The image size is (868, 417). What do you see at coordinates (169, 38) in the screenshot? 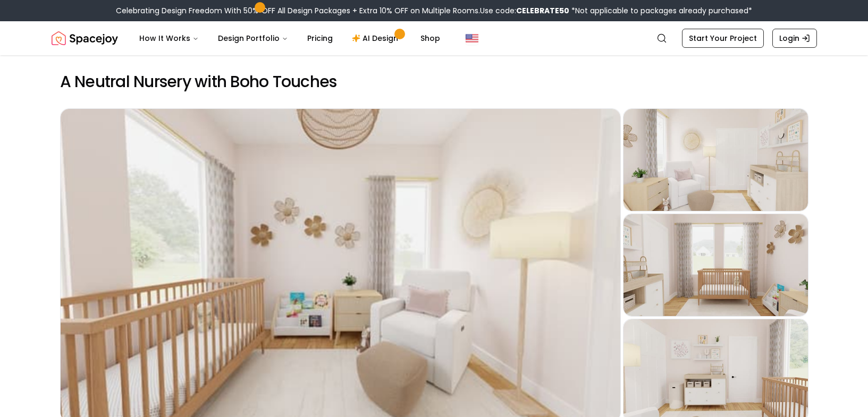
I see `button: How It Works` at bounding box center [169, 38].